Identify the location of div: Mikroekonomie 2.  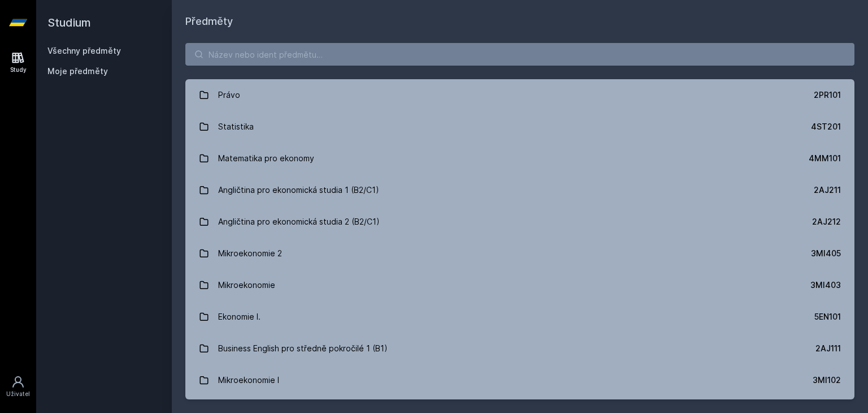
(250, 254).